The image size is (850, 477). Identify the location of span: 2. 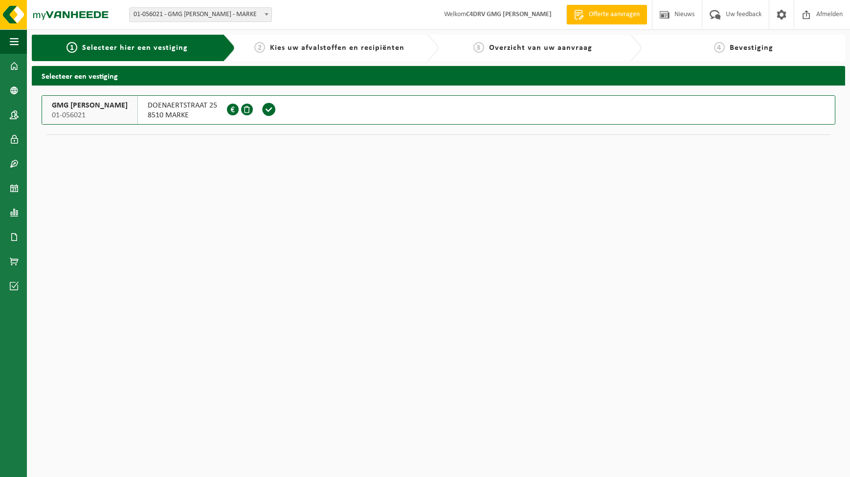
(260, 47).